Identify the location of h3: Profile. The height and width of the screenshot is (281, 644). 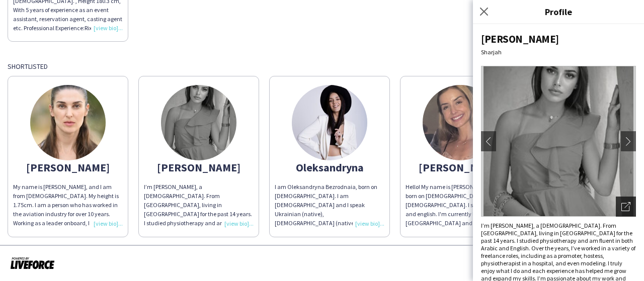
(558, 11).